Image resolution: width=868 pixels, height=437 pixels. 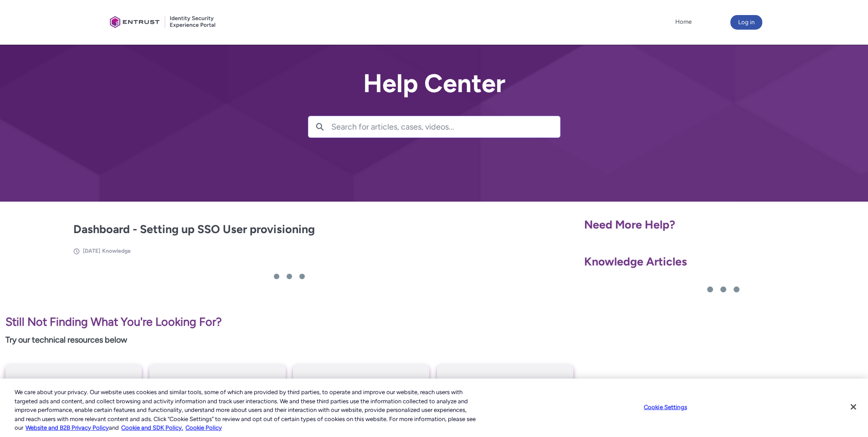 What do you see at coordinates (636, 261) in the screenshot?
I see `span: Knowledge Articles` at bounding box center [636, 261].